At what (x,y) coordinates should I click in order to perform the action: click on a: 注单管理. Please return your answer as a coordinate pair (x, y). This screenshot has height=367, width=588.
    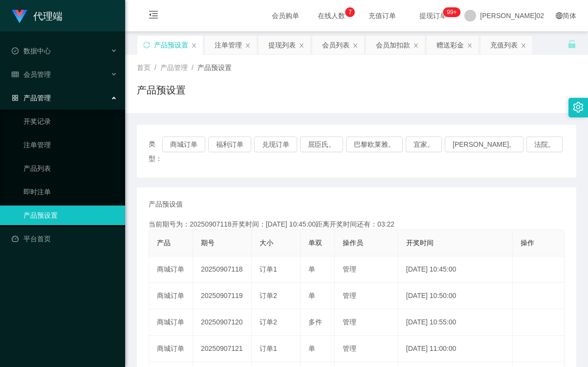
    Looking at the image, I should click on (71, 145).